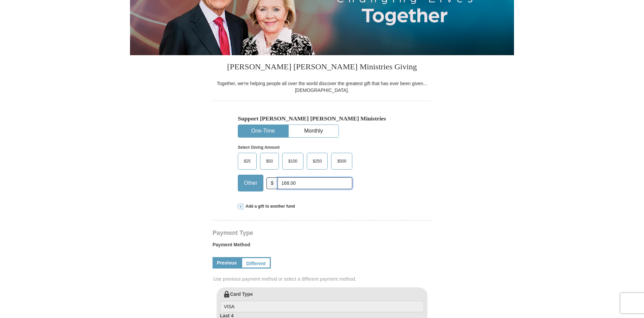  What do you see at coordinates (315, 183) in the screenshot?
I see `input: Other Amount` at bounding box center [315, 183].